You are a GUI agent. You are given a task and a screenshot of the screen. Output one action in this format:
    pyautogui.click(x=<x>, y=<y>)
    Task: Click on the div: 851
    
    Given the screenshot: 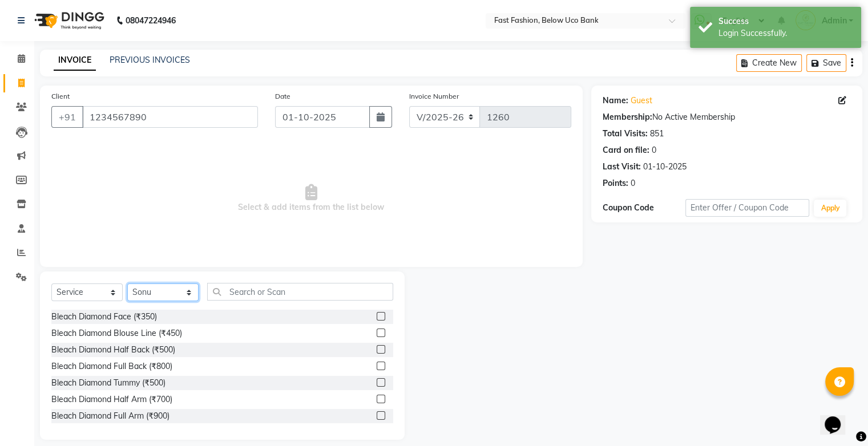 What is the action you would take?
    pyautogui.click(x=657, y=133)
    